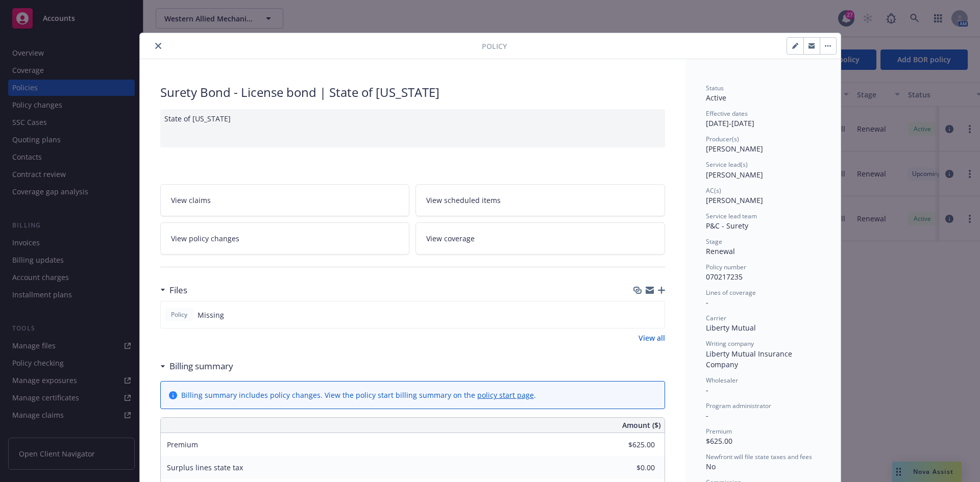 The image size is (980, 482). I want to click on span: Policy number, so click(725, 266).